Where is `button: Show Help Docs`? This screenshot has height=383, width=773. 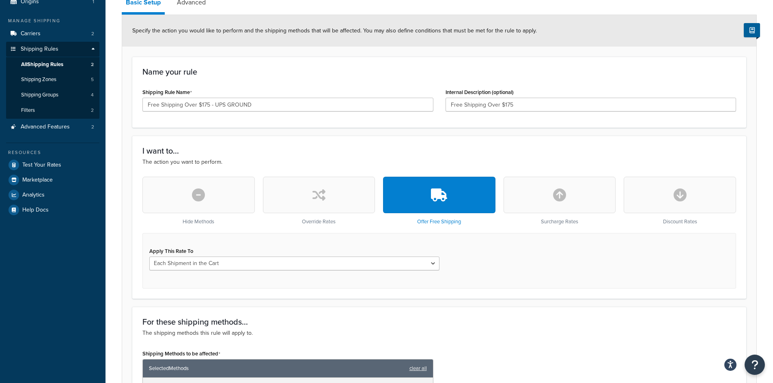 button: Show Help Docs is located at coordinates (752, 30).